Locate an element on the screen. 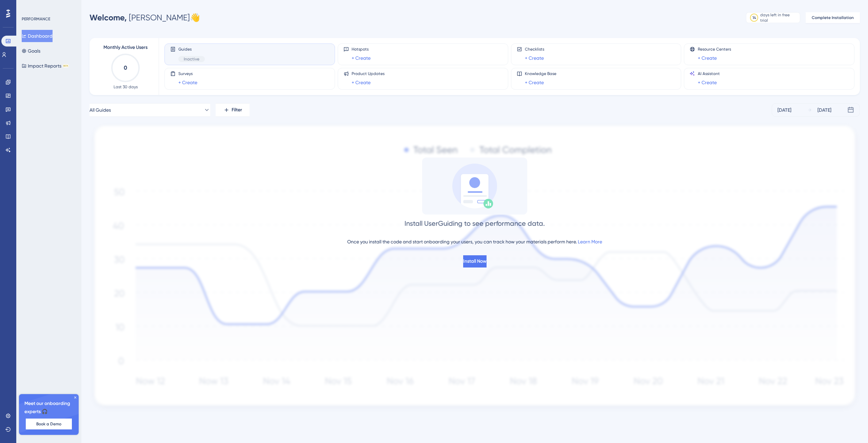 This screenshot has height=443, width=868. span: Last 30 days is located at coordinates (126, 87).